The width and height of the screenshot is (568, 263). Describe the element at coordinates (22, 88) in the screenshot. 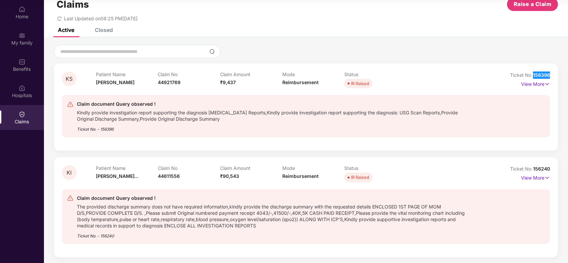

I see `img: svg+xml;base64,PHN2ZyBpZD0iSG9zcGl0YWxzIiB4bWxucz0iaHR0cDovL3d3dy53My5vcmcvMjAwMC9zdmciIHdpZHRoPS...` at that location.